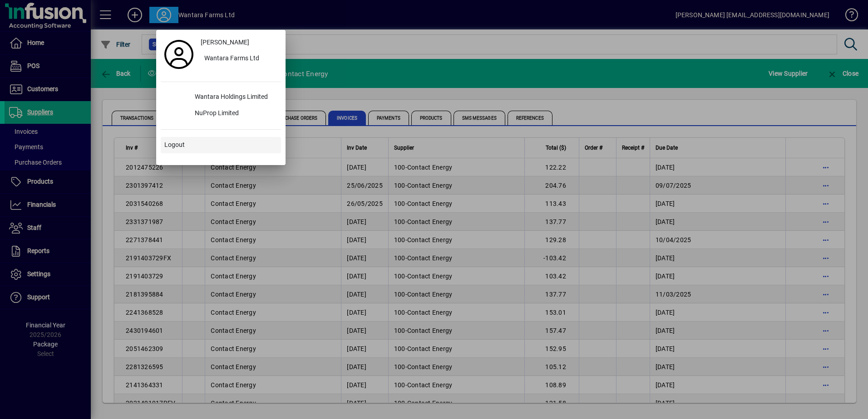 This screenshot has width=868, height=419. Describe the element at coordinates (174, 145) in the screenshot. I see `span: Logout` at that location.